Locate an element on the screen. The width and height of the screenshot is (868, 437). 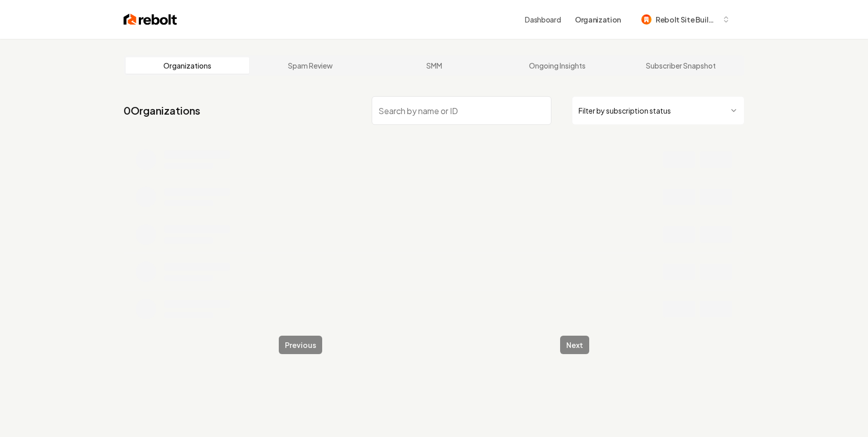
a: Subscriber Snapshot is located at coordinates (681, 65).